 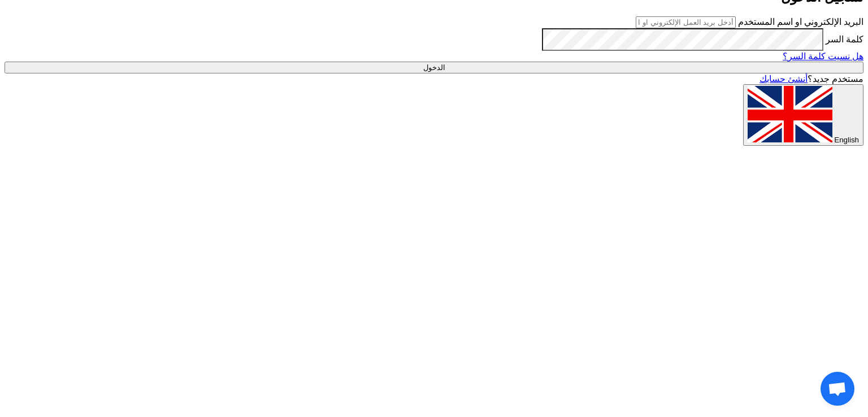 What do you see at coordinates (783, 79) in the screenshot?
I see `a: أنشئ حسابك` at bounding box center [783, 79].